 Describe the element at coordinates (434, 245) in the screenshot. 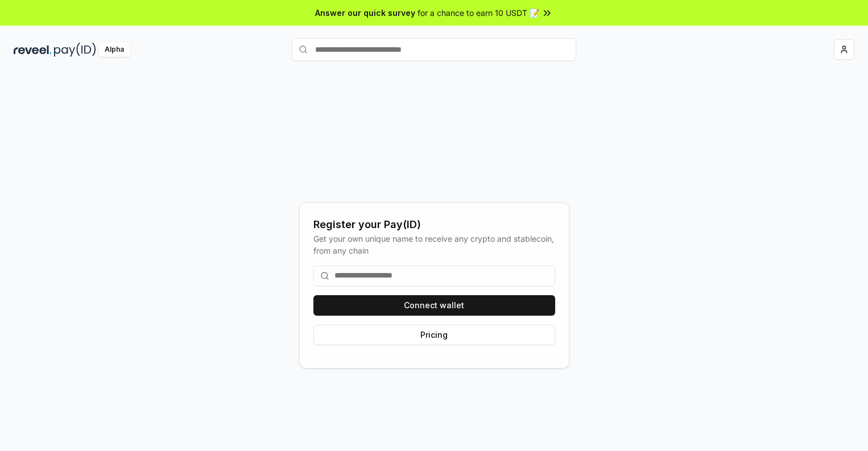

I see `div: Get your own unique name to receive any crypto and stablecoin, from any chain` at that location.